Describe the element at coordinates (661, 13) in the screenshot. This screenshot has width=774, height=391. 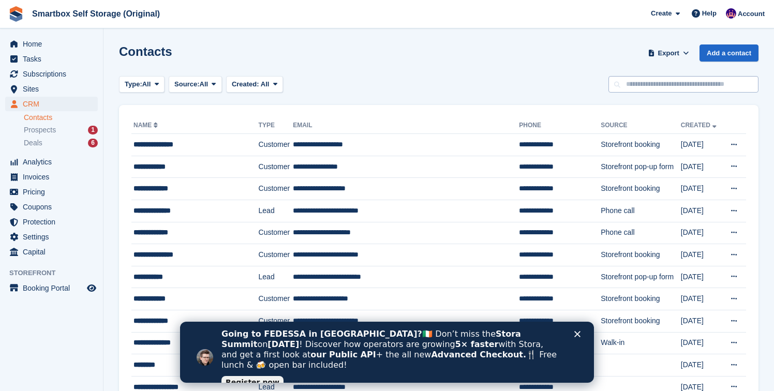
I see `span: Create` at that location.